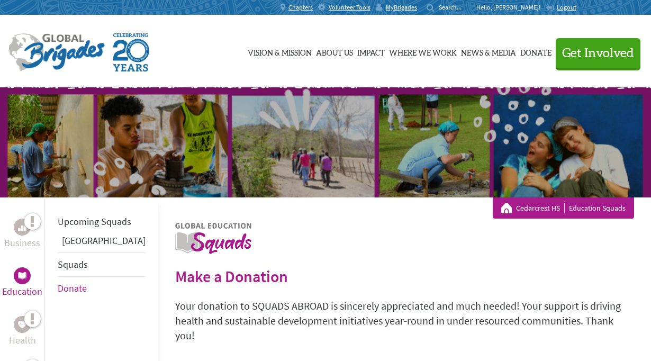 Image resolution: width=651 pixels, height=361 pixels. What do you see at coordinates (22, 243) in the screenshot?
I see `p: Business` at bounding box center [22, 243].